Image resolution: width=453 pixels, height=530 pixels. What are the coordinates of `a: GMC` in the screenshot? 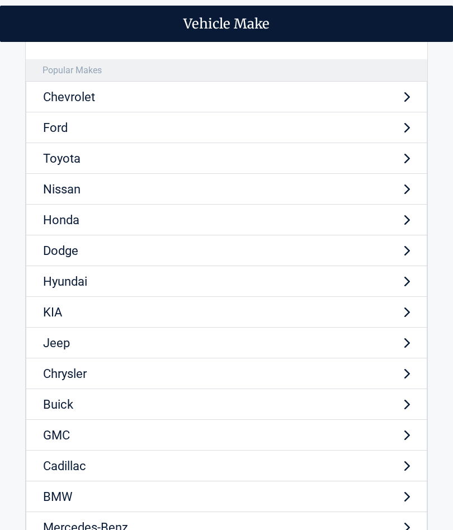 It's located at (227, 435).